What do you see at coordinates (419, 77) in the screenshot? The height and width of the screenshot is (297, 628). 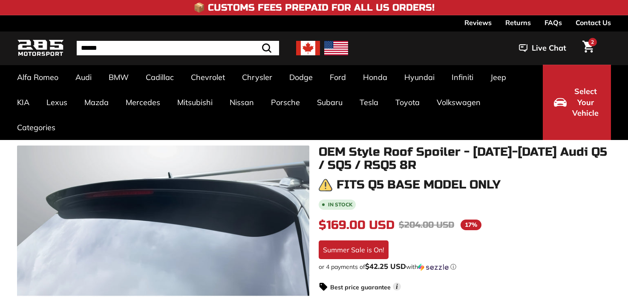 I see `a: Hyundai` at bounding box center [419, 77].